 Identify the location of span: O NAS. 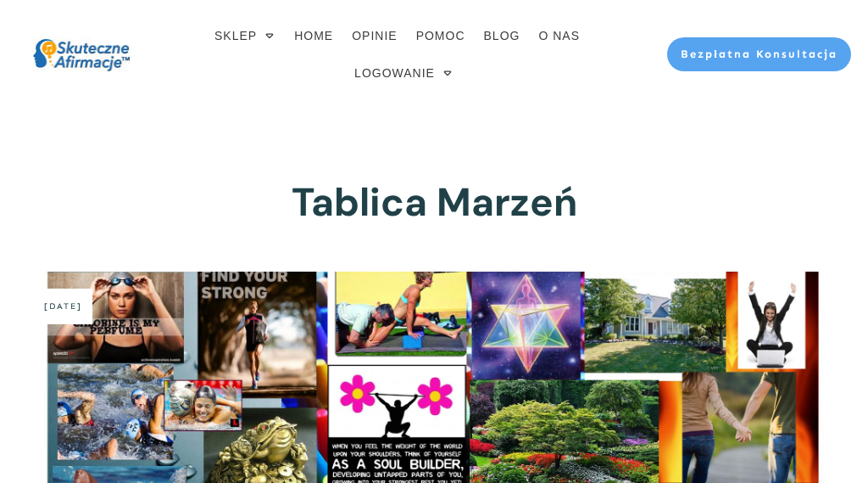
(559, 36).